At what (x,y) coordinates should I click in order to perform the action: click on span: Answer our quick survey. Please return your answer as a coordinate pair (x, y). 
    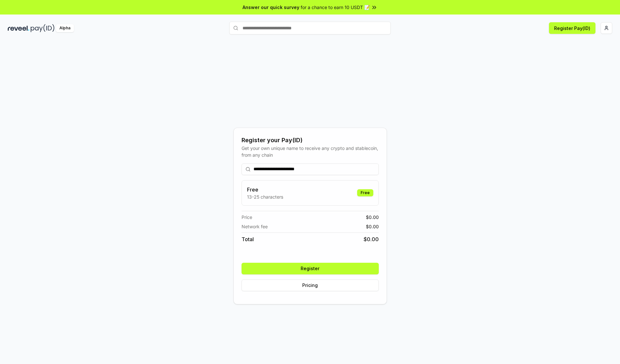
    Looking at the image, I should click on (271, 7).